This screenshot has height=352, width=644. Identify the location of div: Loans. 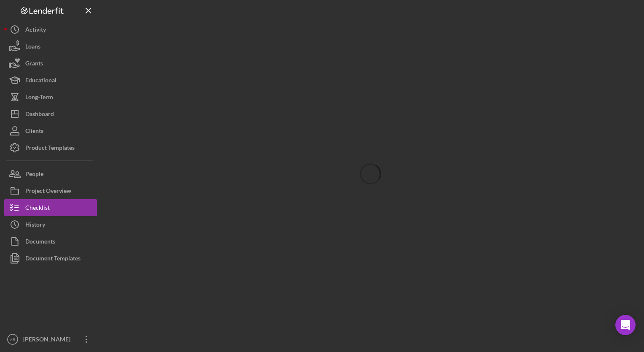
(33, 47).